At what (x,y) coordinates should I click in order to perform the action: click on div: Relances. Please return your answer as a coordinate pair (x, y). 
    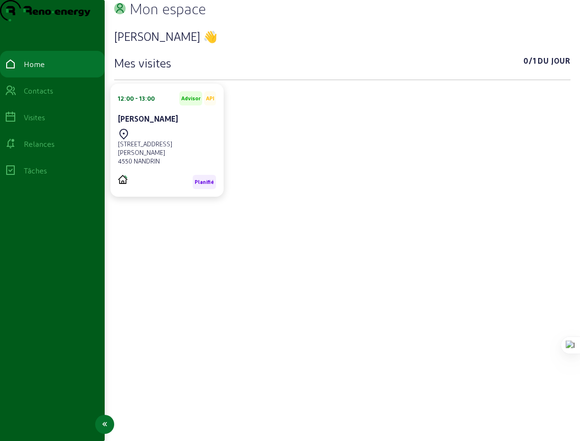
    Looking at the image, I should click on (39, 144).